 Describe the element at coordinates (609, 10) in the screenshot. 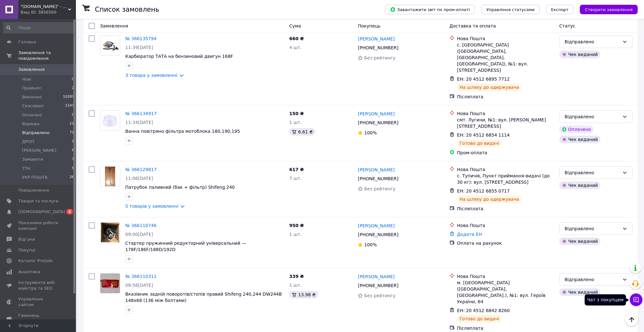

I see `span: Створити замовлення` at that location.